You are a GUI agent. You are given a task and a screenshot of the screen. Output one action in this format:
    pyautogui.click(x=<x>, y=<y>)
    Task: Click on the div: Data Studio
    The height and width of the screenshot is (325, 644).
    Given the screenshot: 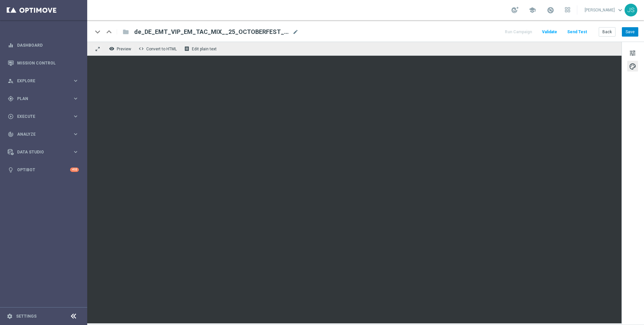 What is the action you would take?
    pyautogui.click(x=40, y=152)
    